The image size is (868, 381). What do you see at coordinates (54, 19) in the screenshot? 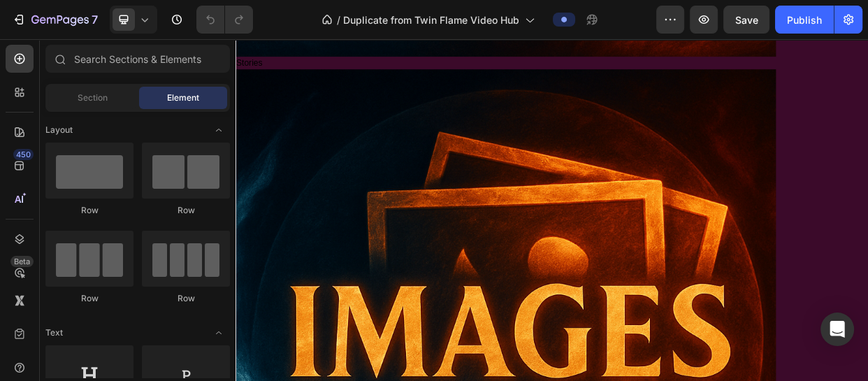
I see `button: 7` at bounding box center [54, 19].